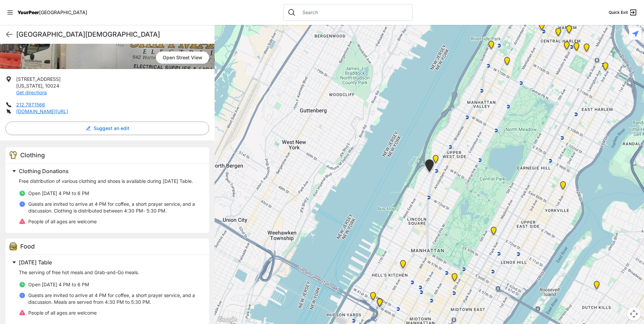  What do you see at coordinates (27, 246) in the screenshot?
I see `span: Food` at bounding box center [27, 246].